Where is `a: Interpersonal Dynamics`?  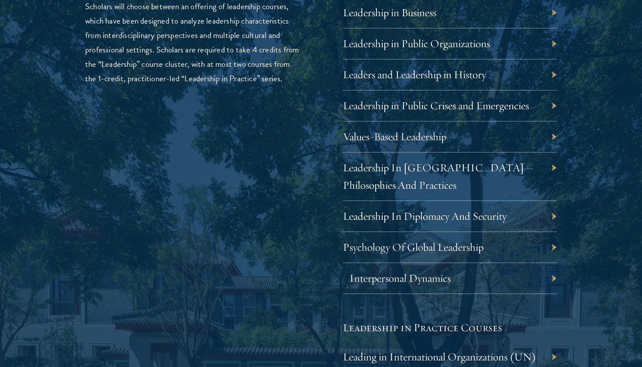
a: Interpersonal Dynamics is located at coordinates (400, 278).